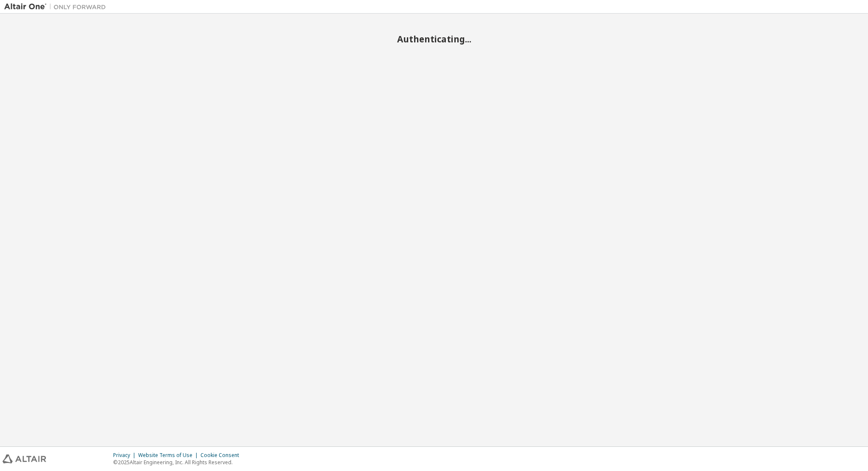  I want to click on h2: Authenticating..., so click(434, 39).